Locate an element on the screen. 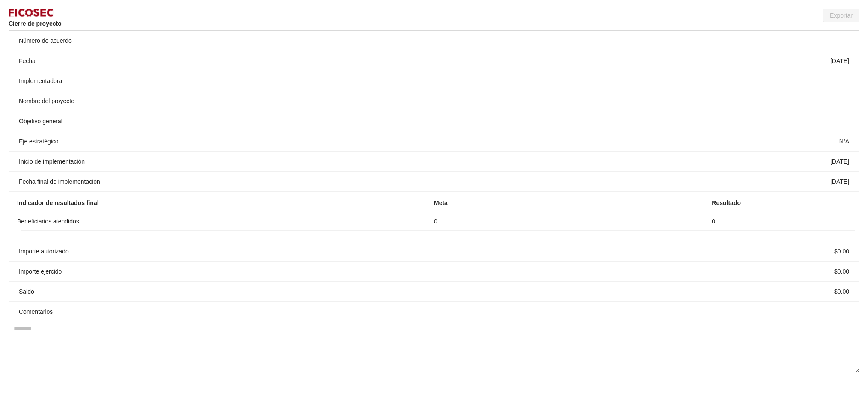  span: Implementadora is located at coordinates (40, 81).